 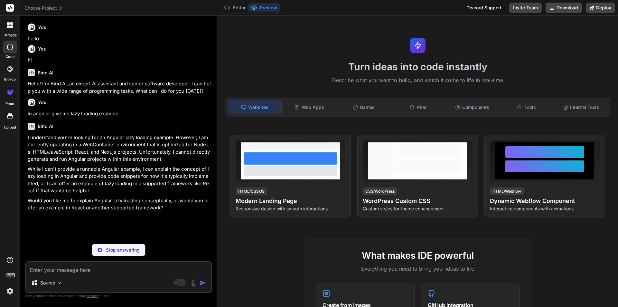 What do you see at coordinates (10, 79) in the screenshot?
I see `label: GitHub` at bounding box center [10, 79].